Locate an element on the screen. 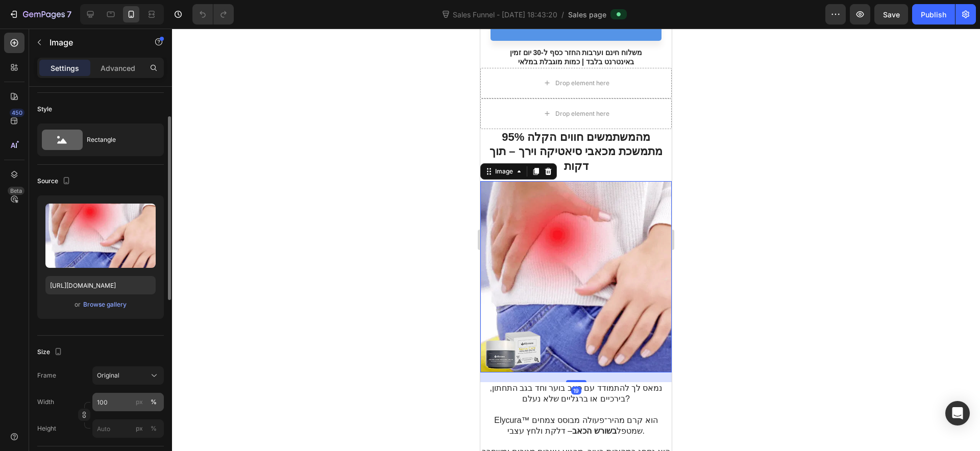 The width and height of the screenshot is (980, 451). strong: בשורש הכאב is located at coordinates (114, 402).